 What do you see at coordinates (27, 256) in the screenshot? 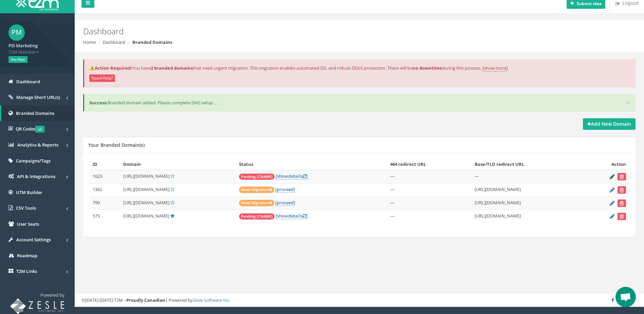
I see `span: Roadmap` at bounding box center [27, 256].